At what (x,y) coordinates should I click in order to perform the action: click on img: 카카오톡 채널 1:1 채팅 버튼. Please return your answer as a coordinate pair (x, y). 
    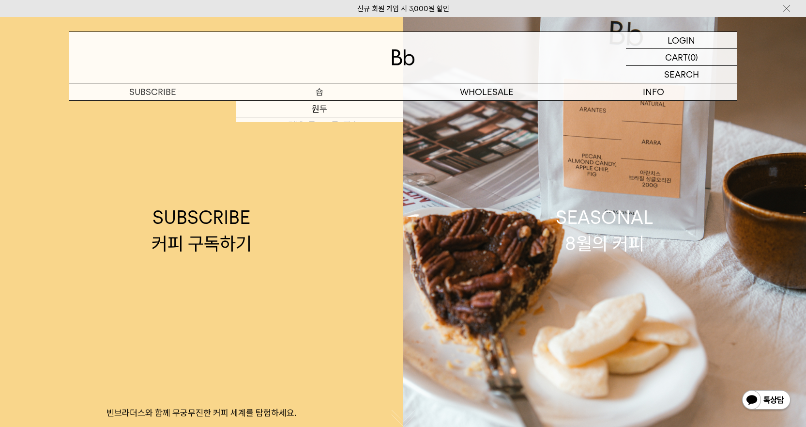
    Looking at the image, I should click on (766, 400).